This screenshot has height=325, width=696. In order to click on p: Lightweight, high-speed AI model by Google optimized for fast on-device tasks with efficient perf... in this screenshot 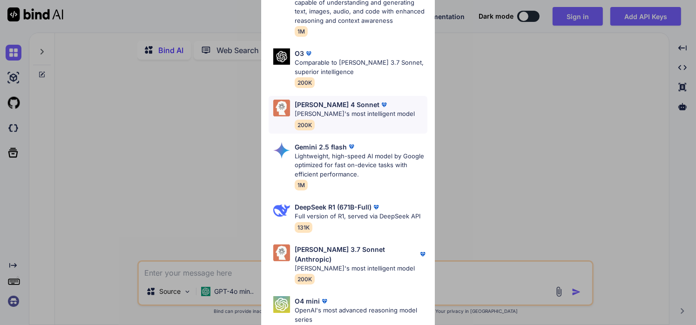, I will do `click(361, 165)`.